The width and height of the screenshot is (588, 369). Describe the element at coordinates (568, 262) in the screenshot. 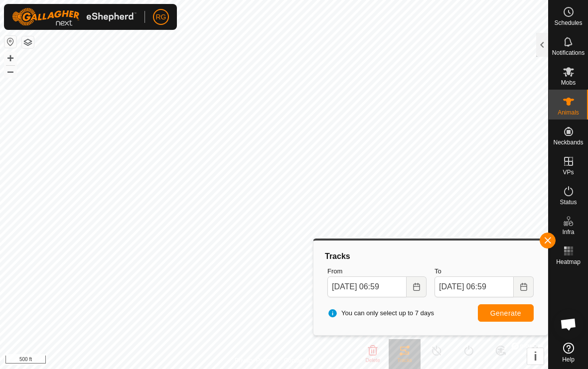

I see `span: Heatmap` at that location.